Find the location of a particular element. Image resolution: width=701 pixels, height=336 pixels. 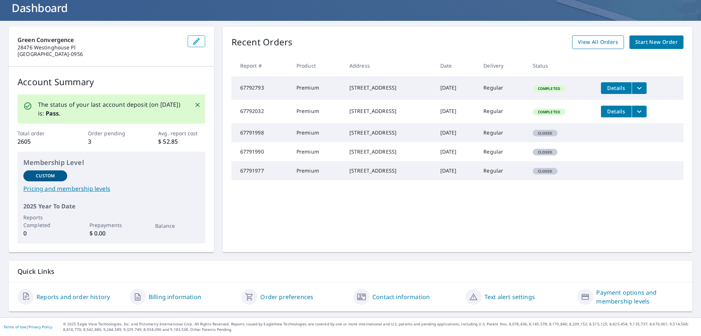

p: 2025 Year To Date is located at coordinates (111, 206).